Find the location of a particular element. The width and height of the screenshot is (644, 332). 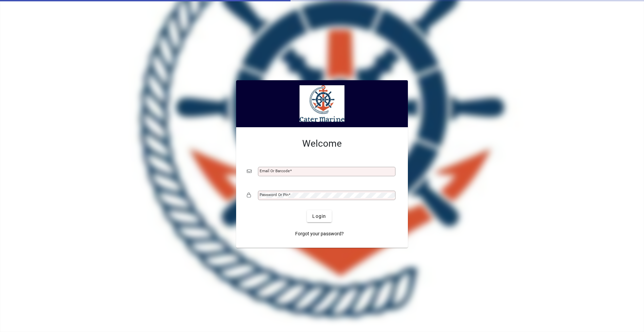

mat-label: Email or Barcode is located at coordinates (275, 171).